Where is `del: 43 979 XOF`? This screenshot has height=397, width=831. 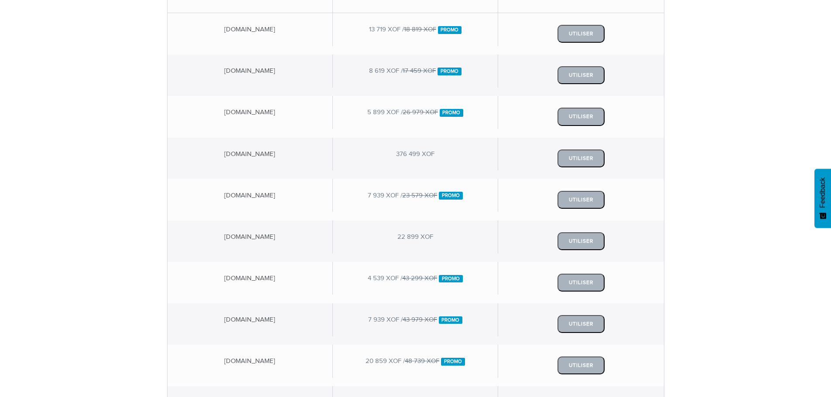 del: 43 979 XOF is located at coordinates (420, 320).